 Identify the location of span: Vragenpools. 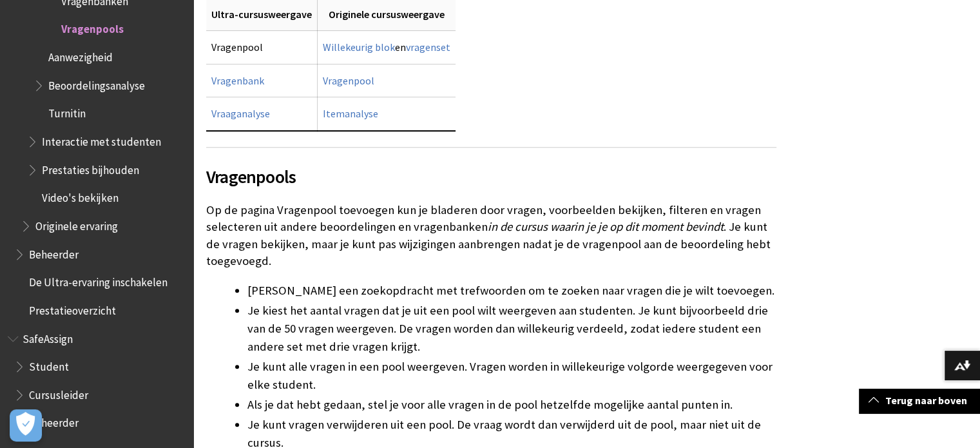
(92, 27).